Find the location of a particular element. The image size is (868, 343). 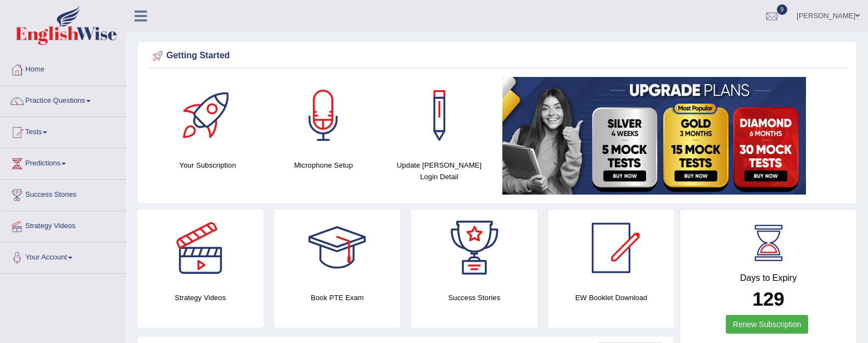

span: 9 is located at coordinates (782, 10).